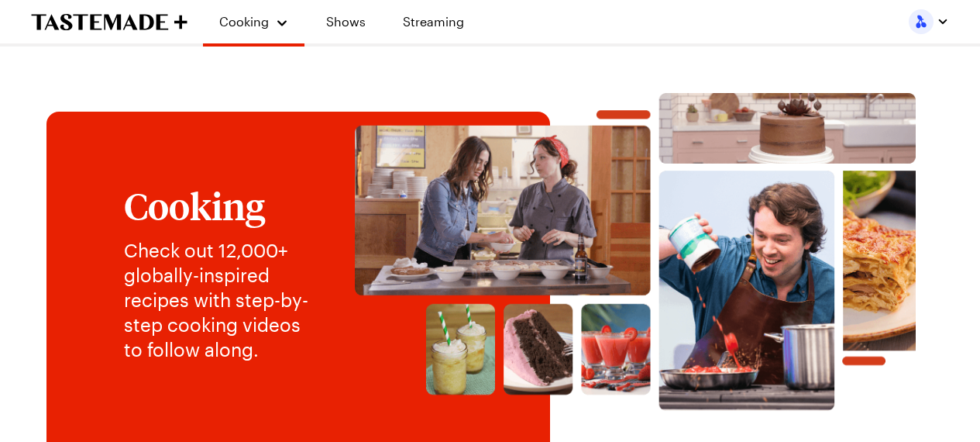 The width and height of the screenshot is (980, 442). Describe the element at coordinates (244, 21) in the screenshot. I see `span: Cooking` at that location.